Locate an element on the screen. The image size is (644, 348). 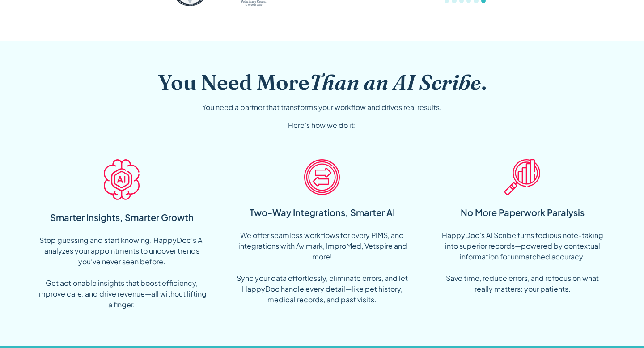
div: Stop guessing and start knowing. HappyDoc’s AI analyzes your appointments to uncover trends you’v... is located at coordinates (122, 273).